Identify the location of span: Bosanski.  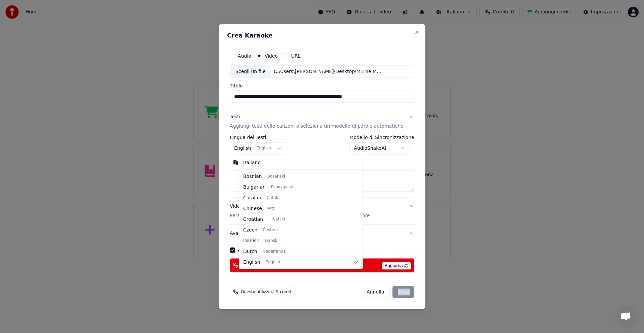
(276, 177).